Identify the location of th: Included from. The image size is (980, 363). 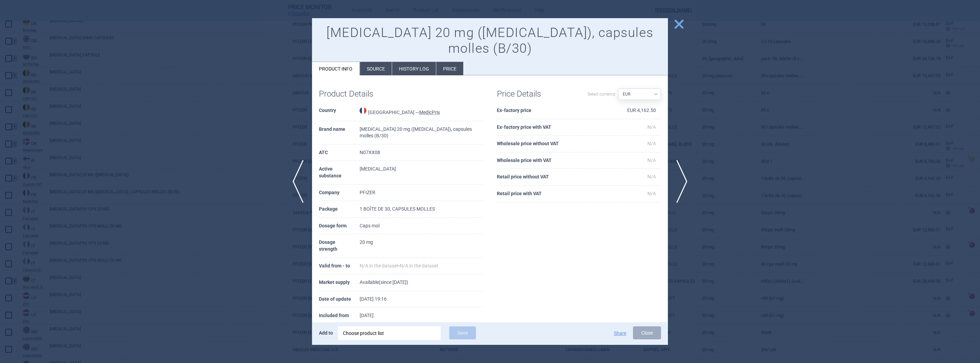
(339, 316).